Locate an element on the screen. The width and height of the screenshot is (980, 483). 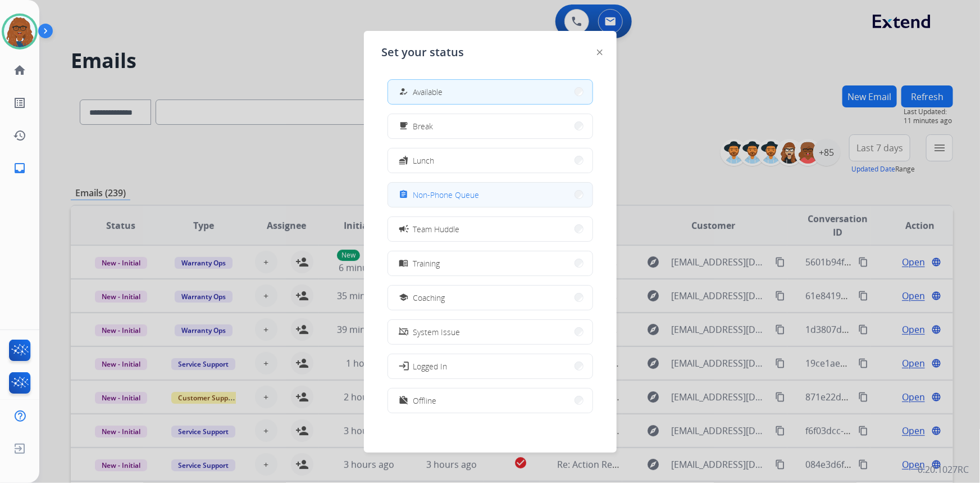
mat-icon: home is located at coordinates (20, 70).